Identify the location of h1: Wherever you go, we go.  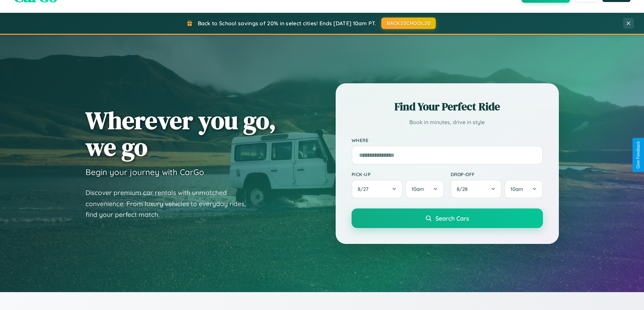
(181, 133).